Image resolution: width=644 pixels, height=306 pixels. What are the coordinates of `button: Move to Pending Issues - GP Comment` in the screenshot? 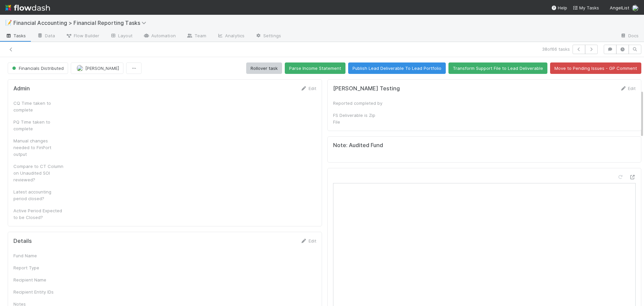 It's located at (596, 68).